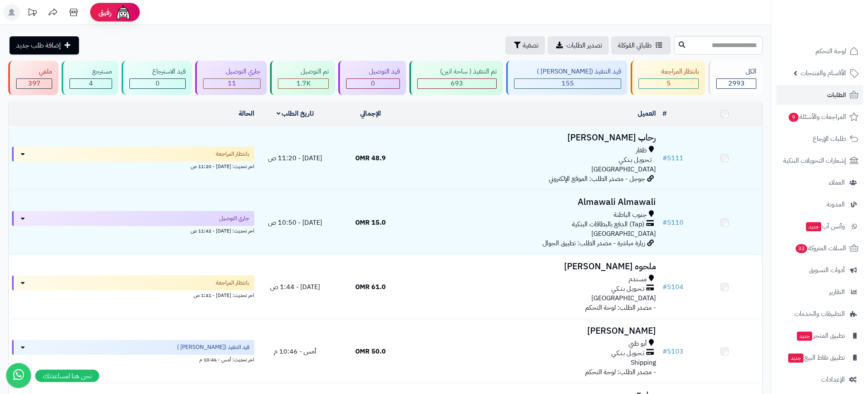  I want to click on span: الأقسام والمنتجات, so click(823, 73).